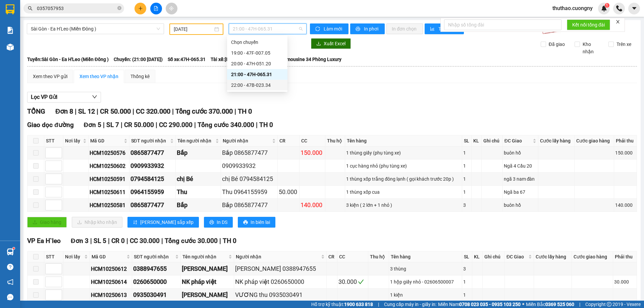 This screenshot has height=308, width=644. Describe the element at coordinates (335, 141) in the screenshot. I see `th: Thu hộ` at that location.